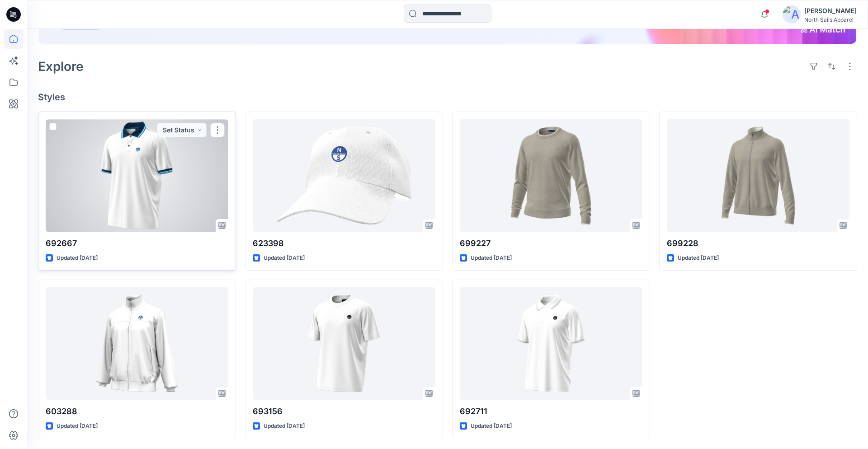 The height and width of the screenshot is (449, 868). What do you see at coordinates (551, 343) in the screenshot?
I see `a: 692711` at bounding box center [551, 343].